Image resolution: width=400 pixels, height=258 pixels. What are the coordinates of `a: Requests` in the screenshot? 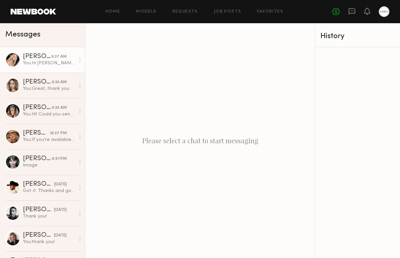 It's located at (185, 12).